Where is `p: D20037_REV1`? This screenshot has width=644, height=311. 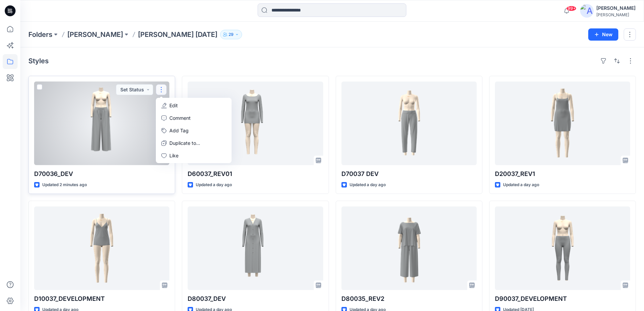 p: D20037_REV1 is located at coordinates (563, 174).